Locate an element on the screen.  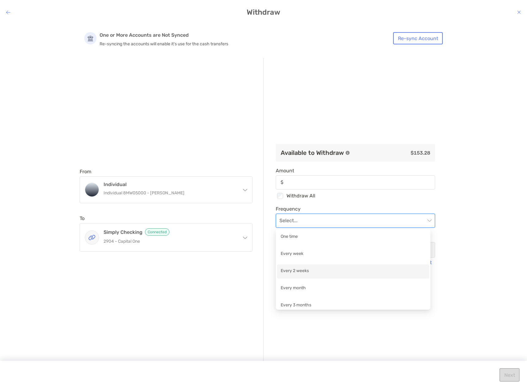
div: Every 3 months is located at coordinates (353, 306).